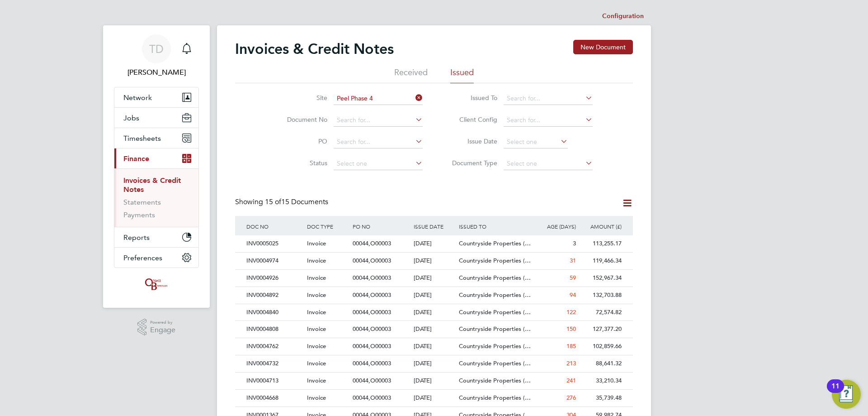 This screenshot has height=416, width=868. Describe the element at coordinates (601, 346) in the screenshot. I see `div: 102,859.66` at that location.